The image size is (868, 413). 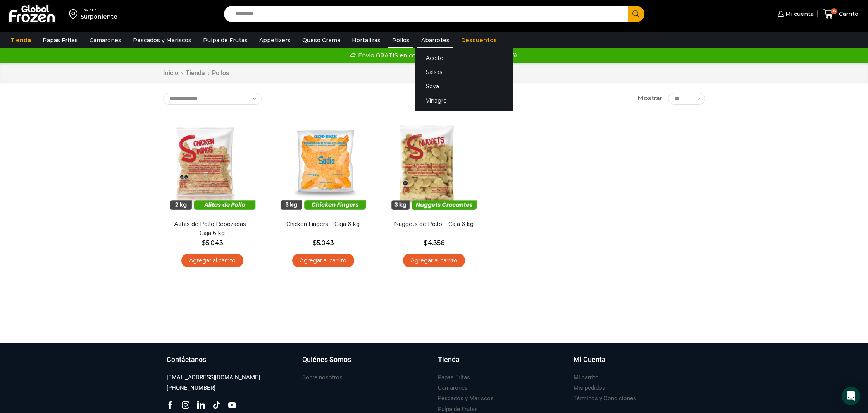 What do you see at coordinates (605, 398) in the screenshot?
I see `h3: Términos y Condiciones` at bounding box center [605, 398].